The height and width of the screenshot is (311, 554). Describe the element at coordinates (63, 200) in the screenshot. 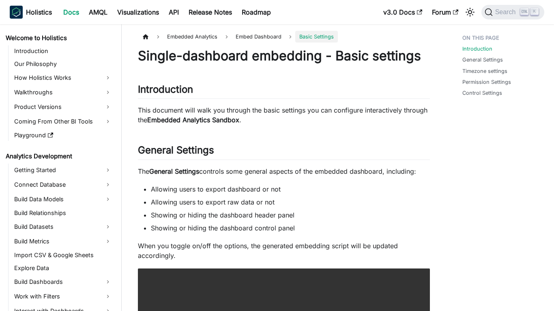

I see `a: Build Data Models` at that location.